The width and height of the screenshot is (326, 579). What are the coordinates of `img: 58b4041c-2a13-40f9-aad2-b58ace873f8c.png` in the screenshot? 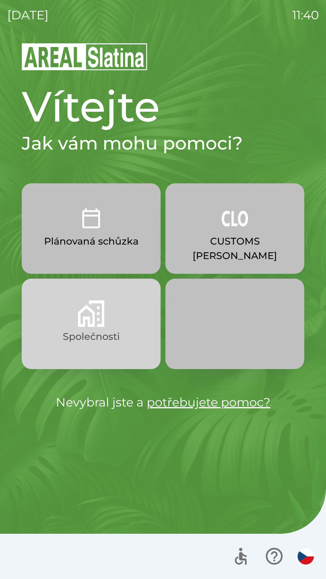 It's located at (91, 314).